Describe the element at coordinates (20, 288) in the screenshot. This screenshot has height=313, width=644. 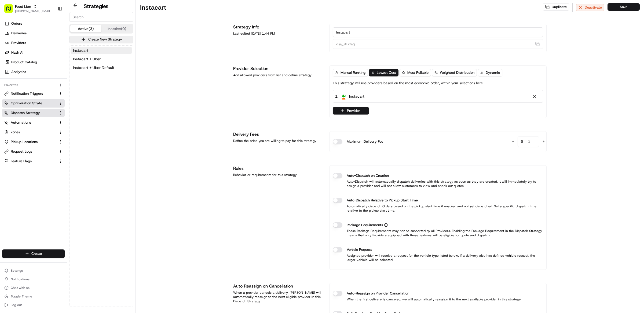
I see `span: Chat with us!` at that location.